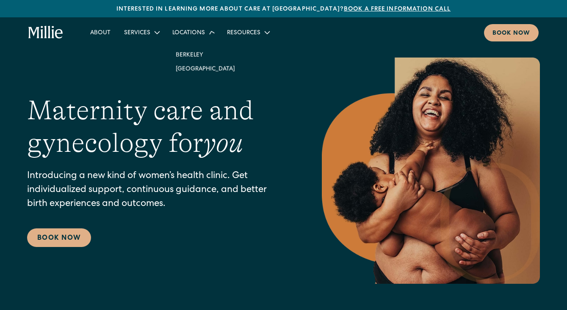 The height and width of the screenshot is (310, 567). What do you see at coordinates (205, 62) in the screenshot?
I see `nav: Locations` at bounding box center [205, 62].